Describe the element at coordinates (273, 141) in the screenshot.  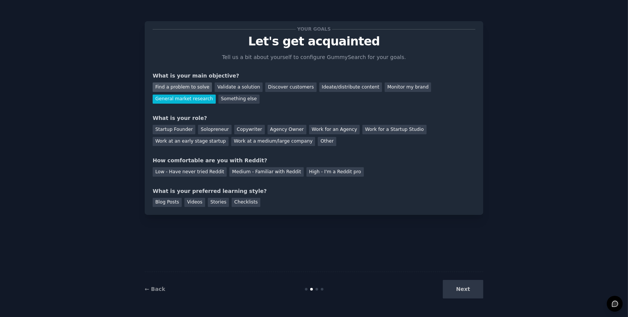
I see `div: Work at a medium/large company` at that location.